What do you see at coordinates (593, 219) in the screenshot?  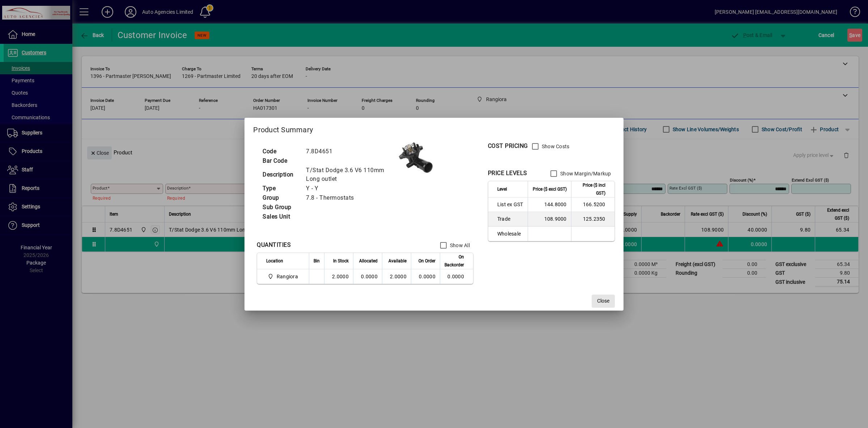 I see `td: 125.2350` at bounding box center [593, 219].